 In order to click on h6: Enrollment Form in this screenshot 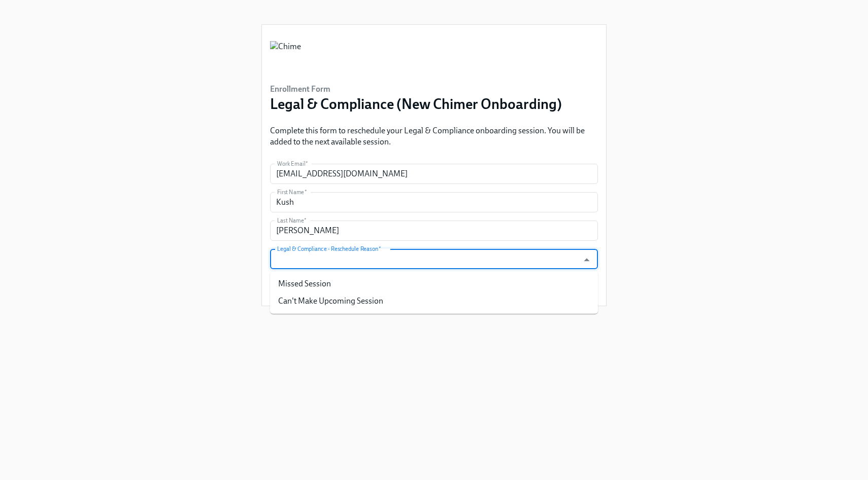, I will do `click(416, 89)`.